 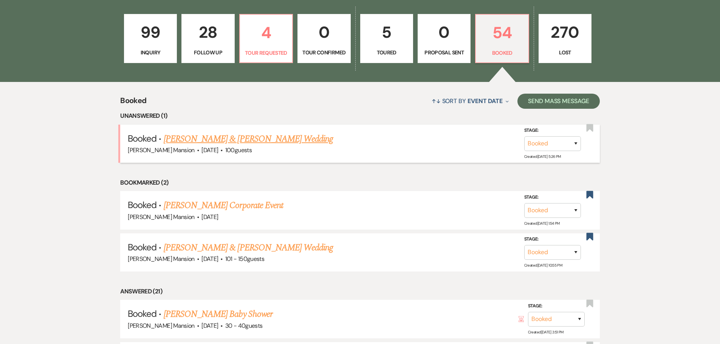 I want to click on button: Sort By Event Date, so click(x=470, y=101).